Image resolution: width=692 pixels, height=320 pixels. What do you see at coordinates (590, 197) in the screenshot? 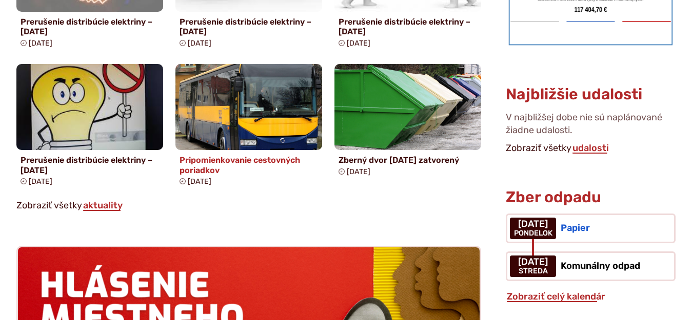
I see `h3: Zber odpadu` at bounding box center [590, 197].